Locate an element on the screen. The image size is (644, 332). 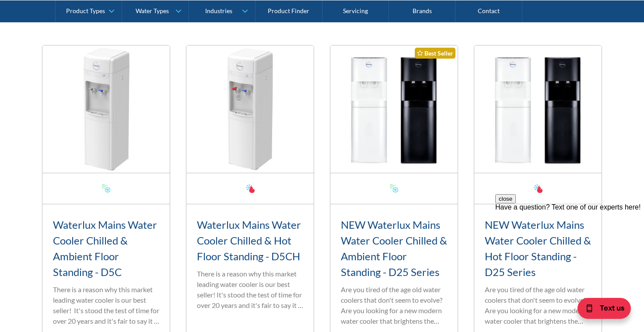
h3: Waterlux Mains Water Cooler Chilled & Hot Floor Standing - D5CH is located at coordinates (250, 241).